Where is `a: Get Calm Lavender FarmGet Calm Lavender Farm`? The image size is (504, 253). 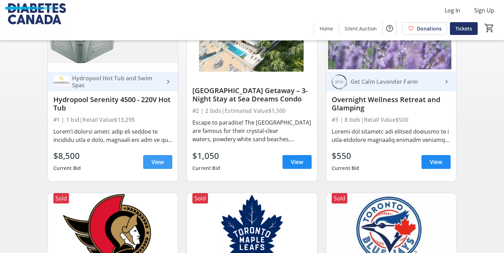
a: Get Calm Lavender FarmGet Calm Lavender Farm is located at coordinates (391, 81).